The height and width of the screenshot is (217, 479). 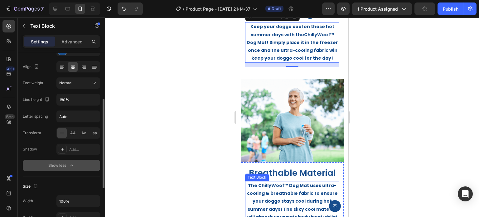 What do you see at coordinates (56, 25) in the screenshot?
I see `p: Keep your doggo cool on these hot summer days with the` at bounding box center [56, 25].